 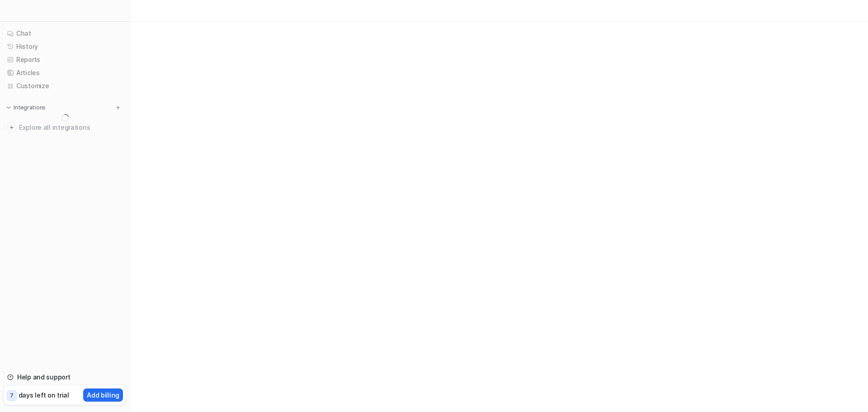 What do you see at coordinates (9, 108) in the screenshot?
I see `img: expand menu` at bounding box center [9, 108].